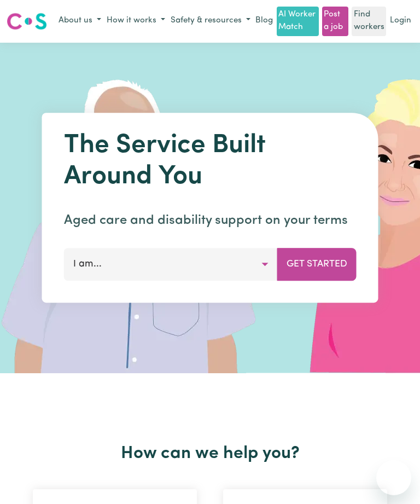 This screenshot has height=504, width=420. Describe the element at coordinates (264, 21) in the screenshot. I see `a: Blog` at that location.